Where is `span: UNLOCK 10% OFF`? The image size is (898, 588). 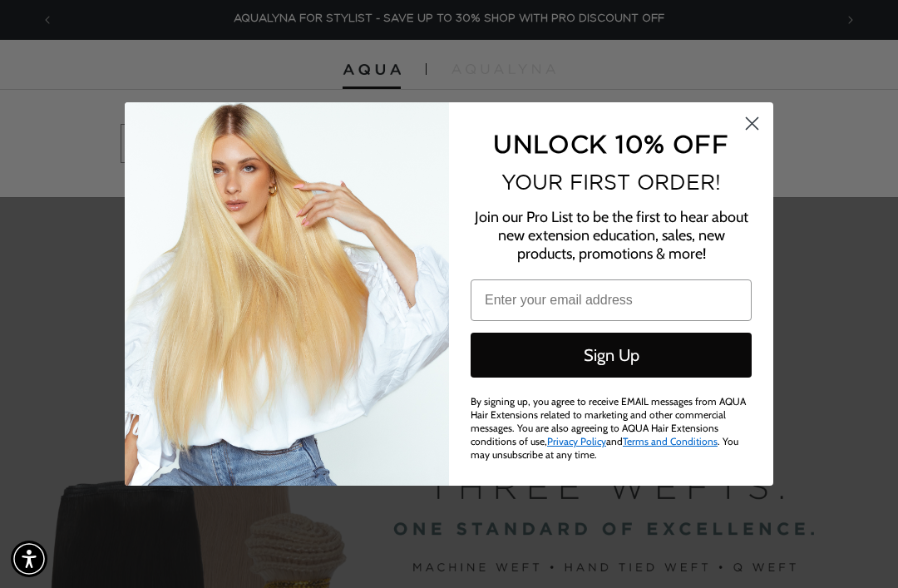 span: UNLOCK 10% OFF is located at coordinates (610, 143).